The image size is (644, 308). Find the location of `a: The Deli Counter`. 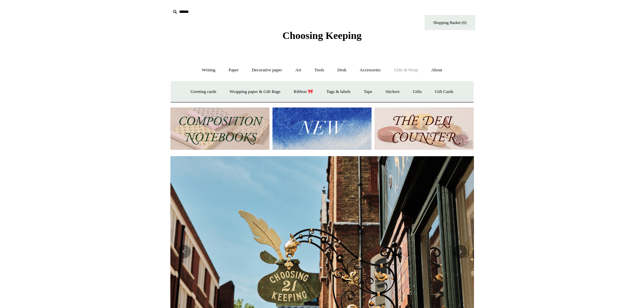

a: The Deli Counter is located at coordinates (424, 128).